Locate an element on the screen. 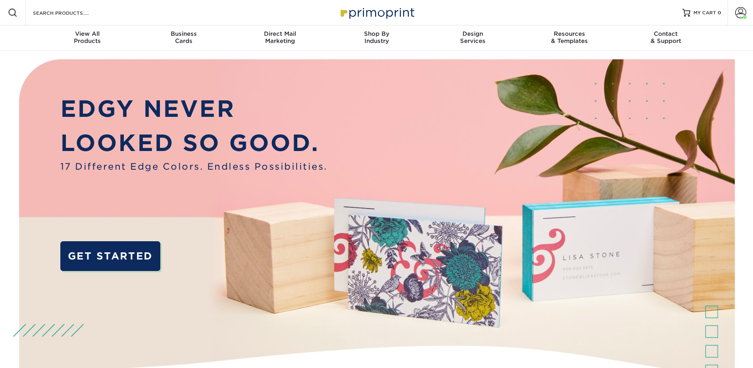 This screenshot has height=368, width=753. span: 0 is located at coordinates (720, 13).